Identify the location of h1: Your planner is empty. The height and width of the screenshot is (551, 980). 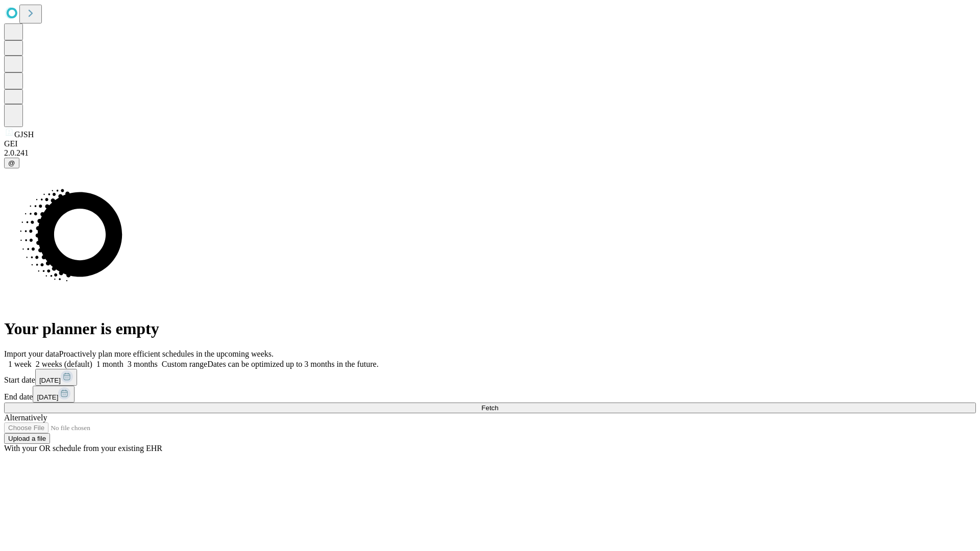
(490, 329).